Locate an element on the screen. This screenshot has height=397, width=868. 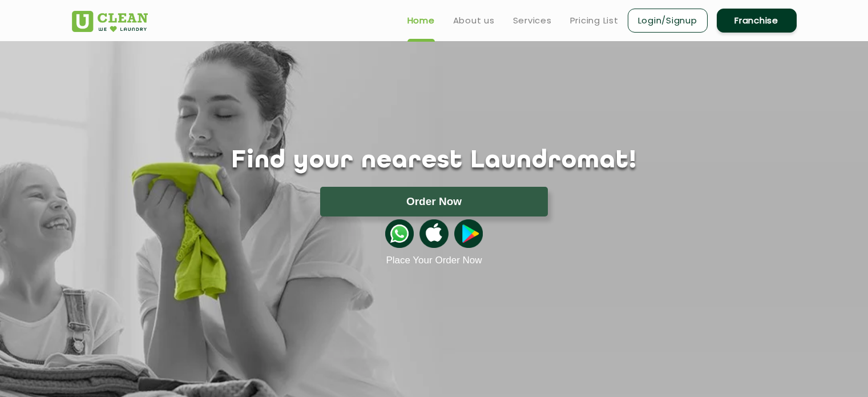
a: Pricing List is located at coordinates (594, 20).